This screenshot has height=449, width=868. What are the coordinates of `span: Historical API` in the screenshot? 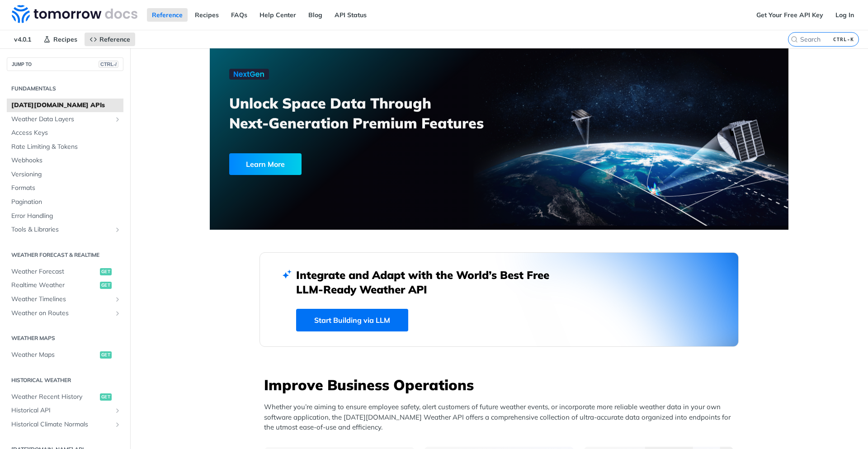 It's located at (61, 410).